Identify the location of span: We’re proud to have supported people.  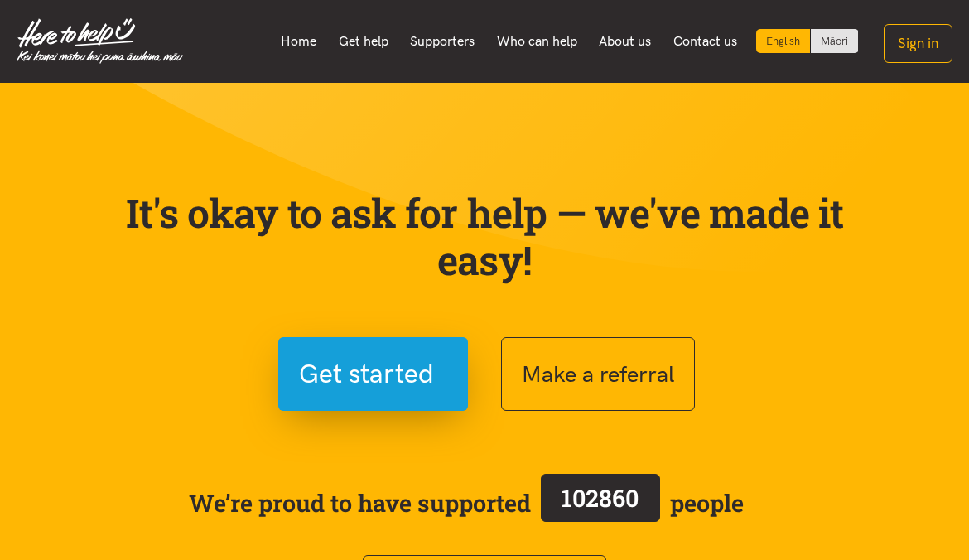
(466, 503).